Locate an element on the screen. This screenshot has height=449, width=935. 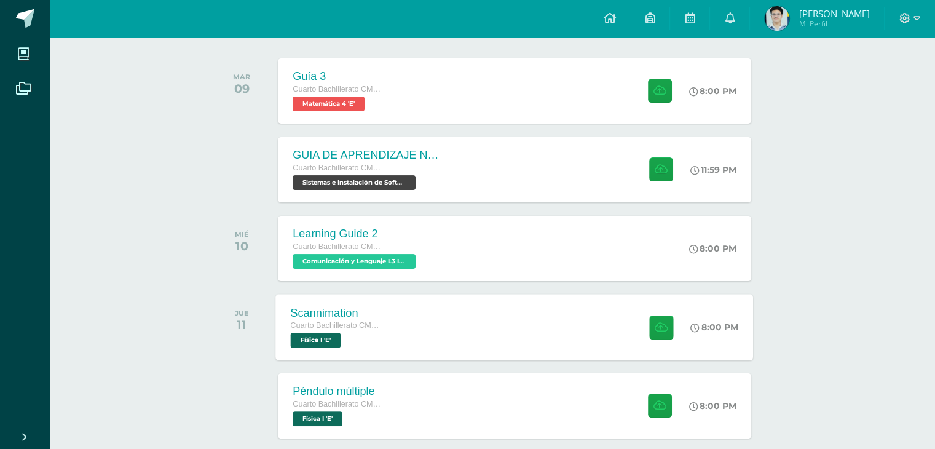
div: Learning Guide 2 is located at coordinates (355, 234).